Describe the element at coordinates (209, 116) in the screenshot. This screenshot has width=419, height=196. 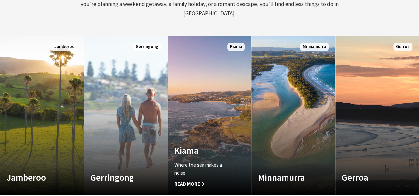
I see `a: Custom Image Used Kiama Where the sea makes a noise Read More Kiama` at that location.